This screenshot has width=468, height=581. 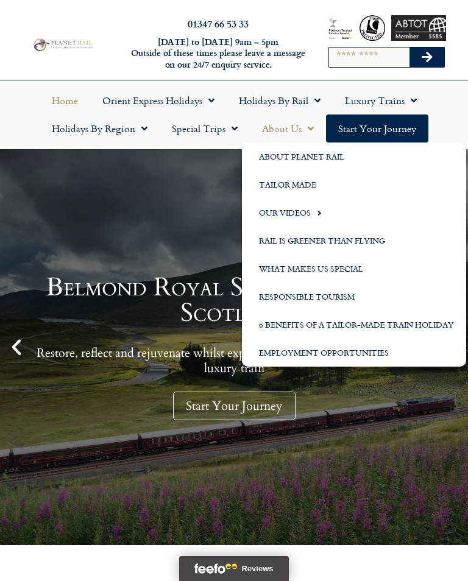 What do you see at coordinates (354, 241) in the screenshot?
I see `a: Rail is Greener than Flying` at bounding box center [354, 241].